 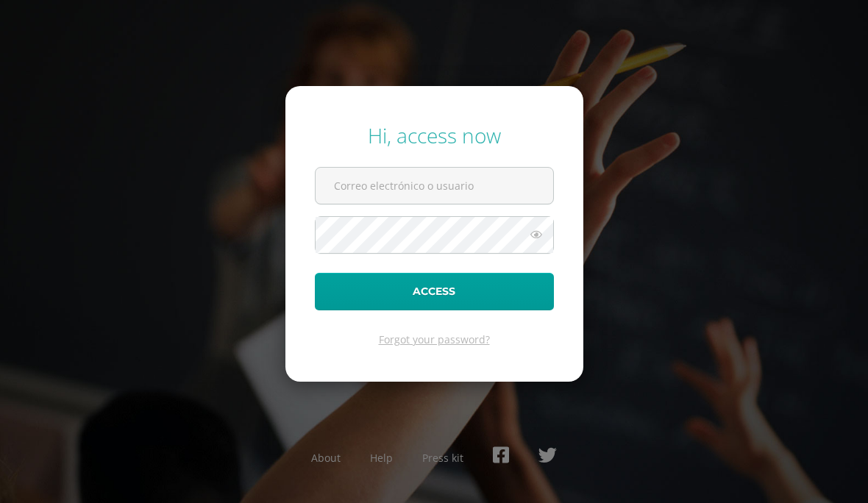 I want to click on button: Access, so click(x=434, y=291).